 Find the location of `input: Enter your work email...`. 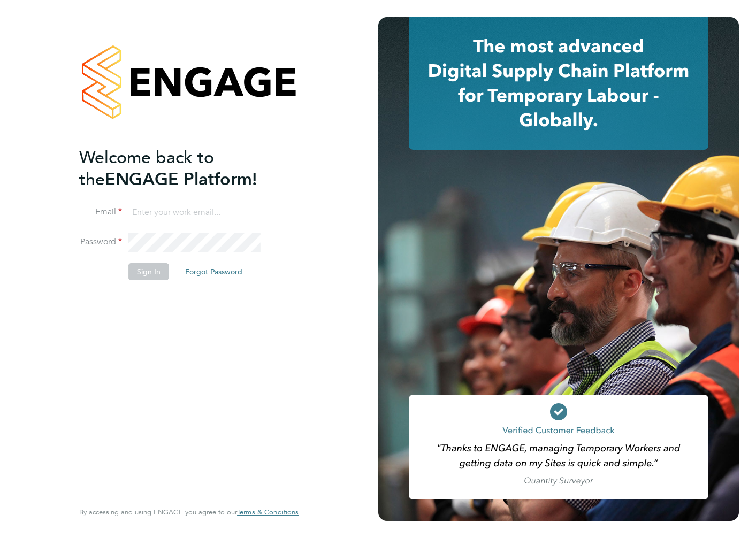

input: Enter your work email... is located at coordinates (194, 213).